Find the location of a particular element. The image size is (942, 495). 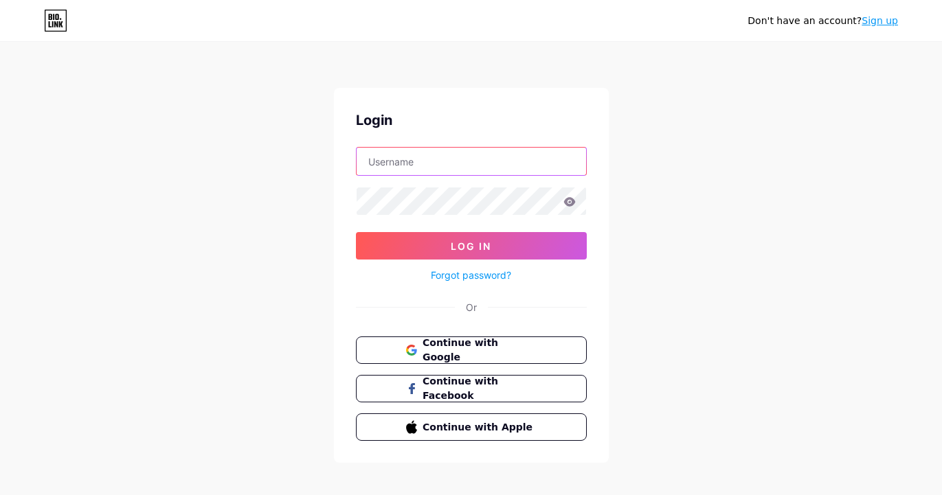

input: Username is located at coordinates (471, 161).